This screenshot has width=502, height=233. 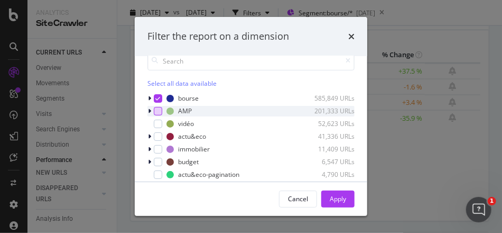 I want to click on div: Apply, so click(x=338, y=198).